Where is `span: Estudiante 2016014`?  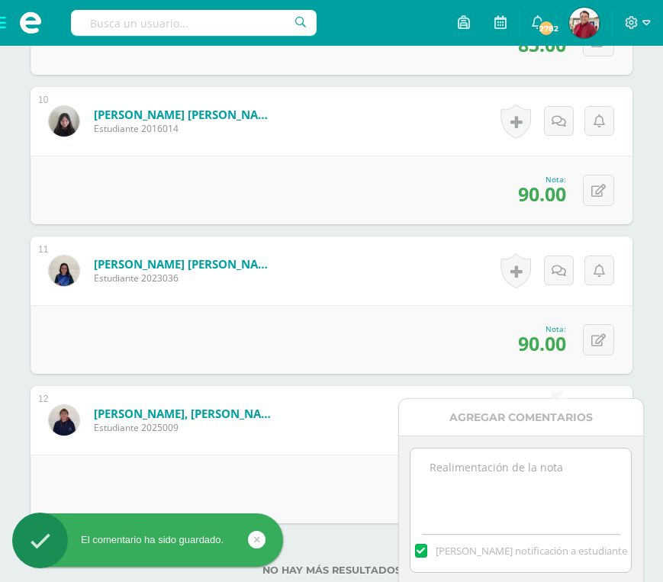
span: Estudiante 2016014 is located at coordinates (185, 128).